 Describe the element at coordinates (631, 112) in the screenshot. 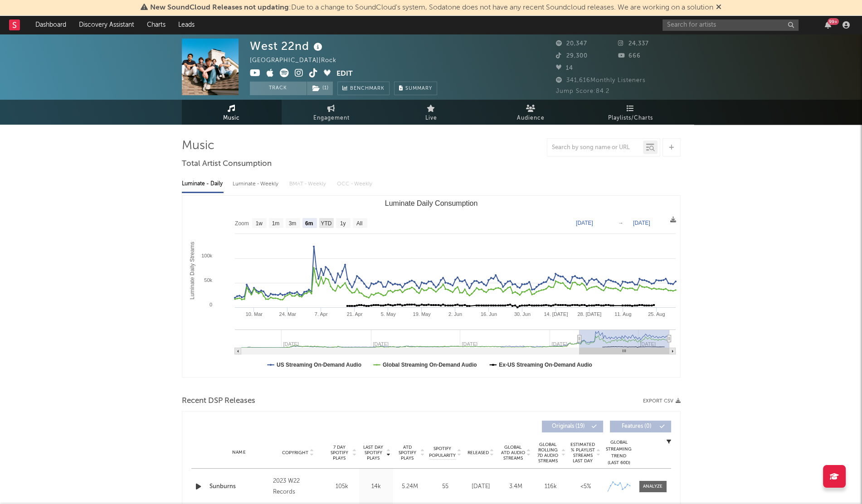

I see `a: Playlists/Charts` at that location.